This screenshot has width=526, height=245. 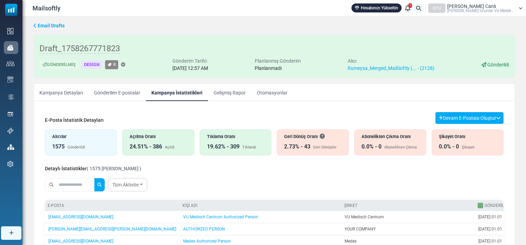 I want to click on div: Geri Dönüşler, so click(x=325, y=147).